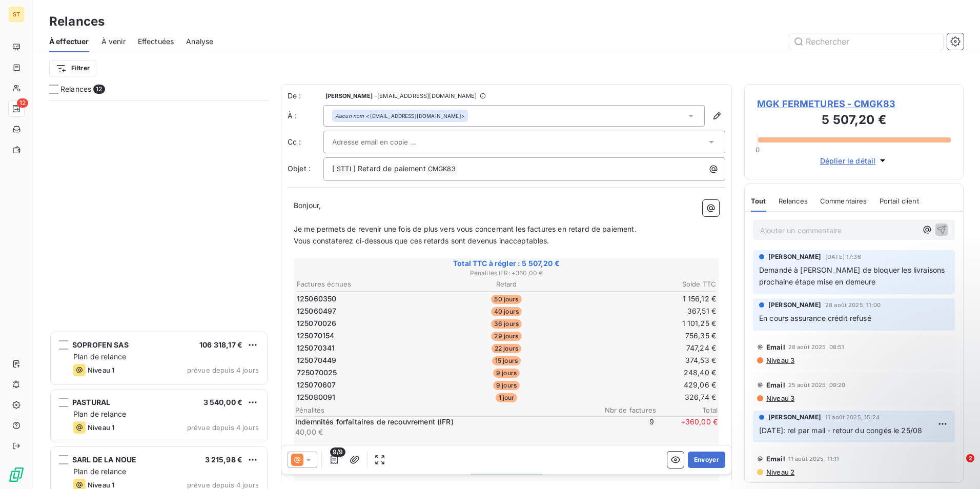 Image resolution: width=980 pixels, height=489 pixels. What do you see at coordinates (156, 42) in the screenshot?
I see `span: Effectuées` at bounding box center [156, 42].